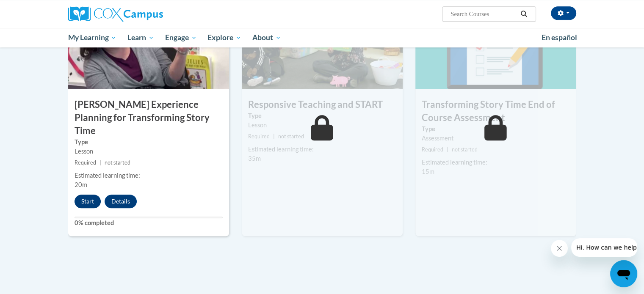 This screenshot has width=644, height=294. What do you see at coordinates (149, 223) in the screenshot?
I see `label: 0% completed` at bounding box center [149, 223].